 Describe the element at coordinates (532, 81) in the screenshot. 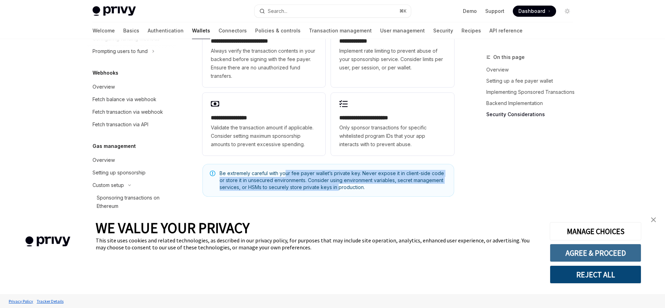

I see `a: Setting up a fee payer wallet` at that location.